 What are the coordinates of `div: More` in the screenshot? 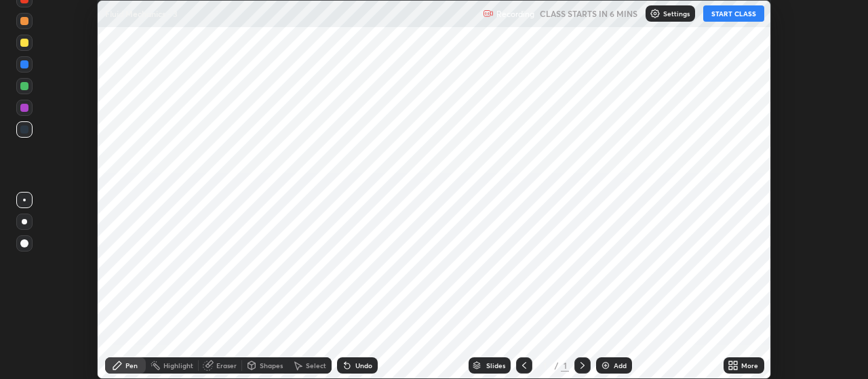 It's located at (750, 366).